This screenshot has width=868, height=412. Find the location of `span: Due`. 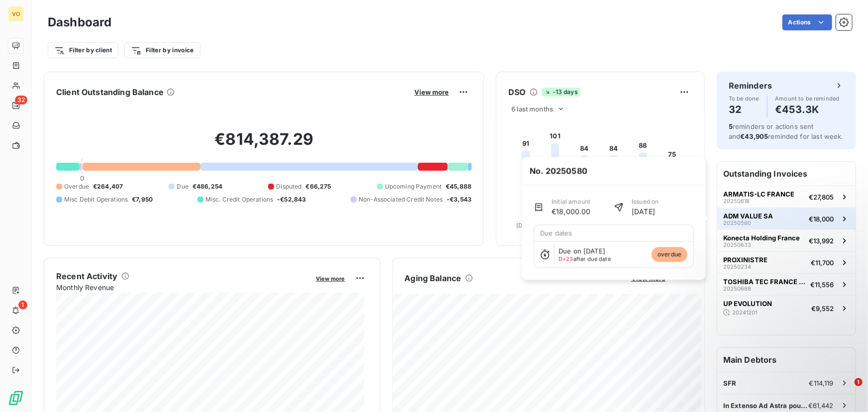

span: Due is located at coordinates (182, 187).